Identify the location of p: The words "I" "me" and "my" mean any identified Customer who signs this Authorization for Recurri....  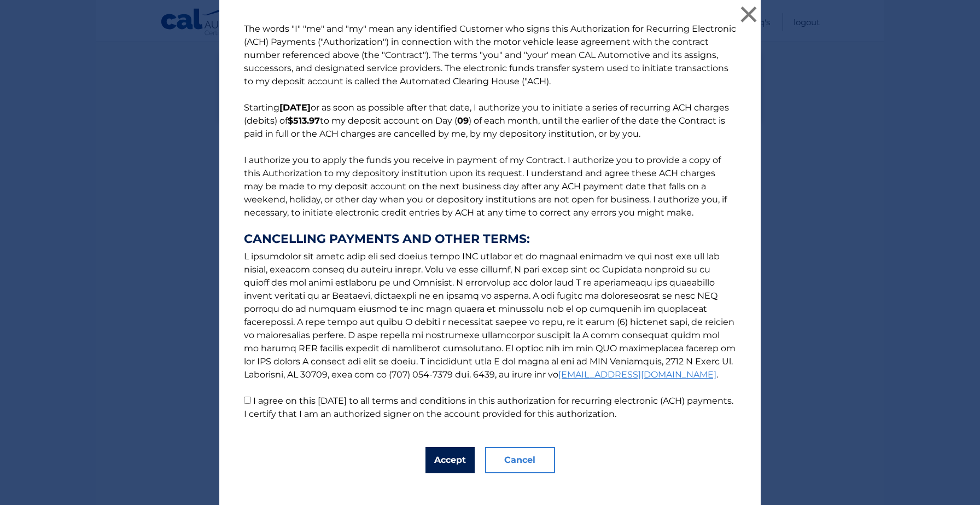
(490, 221).